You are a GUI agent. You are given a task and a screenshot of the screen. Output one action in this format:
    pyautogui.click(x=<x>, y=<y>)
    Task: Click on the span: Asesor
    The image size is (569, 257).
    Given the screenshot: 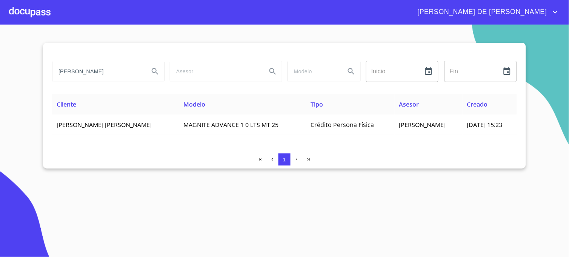 What is the action you would take?
    pyautogui.click(x=409, y=104)
    